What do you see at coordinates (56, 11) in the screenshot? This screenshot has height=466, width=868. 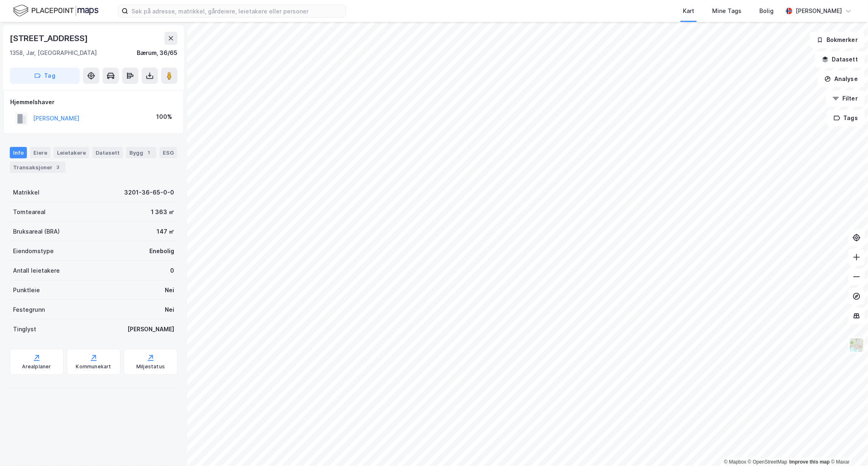 I see `img: logo.f888ab2527a4732fd821a326f86c7f29.svg` at bounding box center [56, 11].